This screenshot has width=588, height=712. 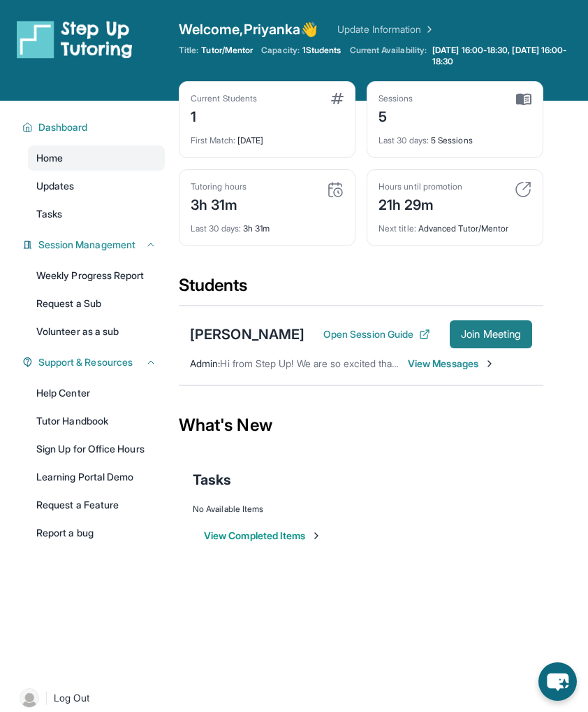 I want to click on span: First Match :, so click(x=213, y=140).